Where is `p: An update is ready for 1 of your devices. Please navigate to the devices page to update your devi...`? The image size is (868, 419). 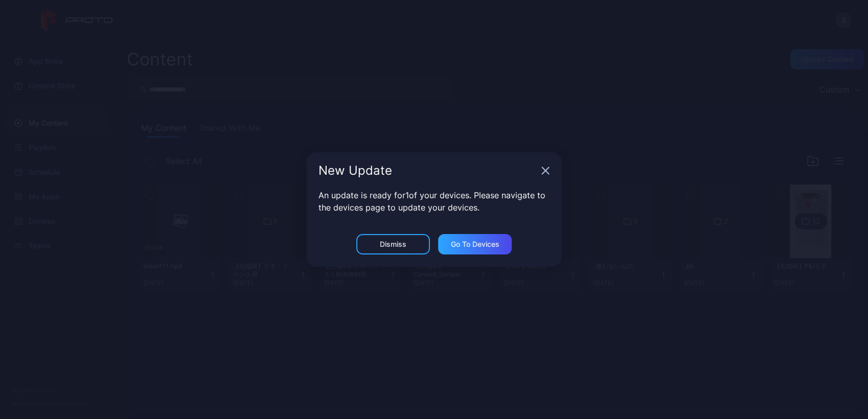 p: An update is ready for 1 of your devices. Please navigate to the devices page to update your devi... is located at coordinates (434, 202).